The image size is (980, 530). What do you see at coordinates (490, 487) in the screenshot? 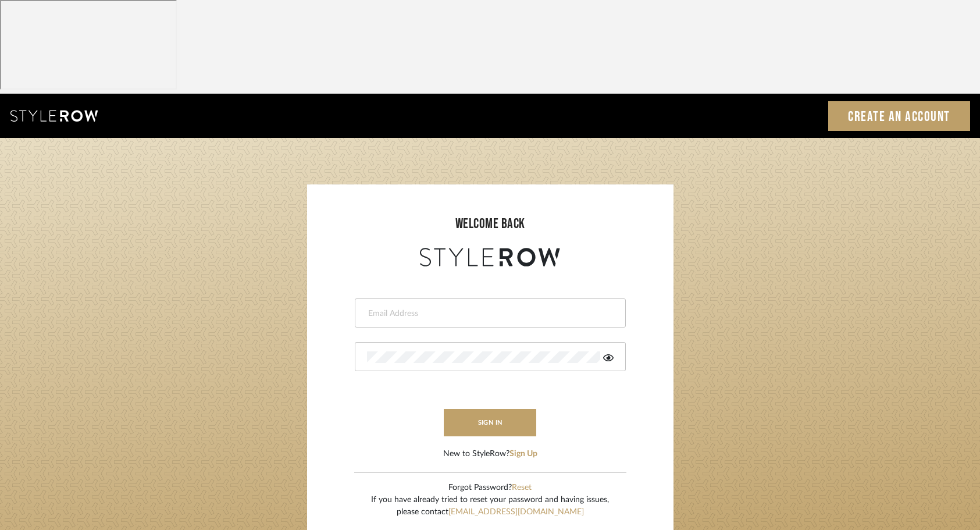
I see `div: Forgot Password?` at bounding box center [490, 487].